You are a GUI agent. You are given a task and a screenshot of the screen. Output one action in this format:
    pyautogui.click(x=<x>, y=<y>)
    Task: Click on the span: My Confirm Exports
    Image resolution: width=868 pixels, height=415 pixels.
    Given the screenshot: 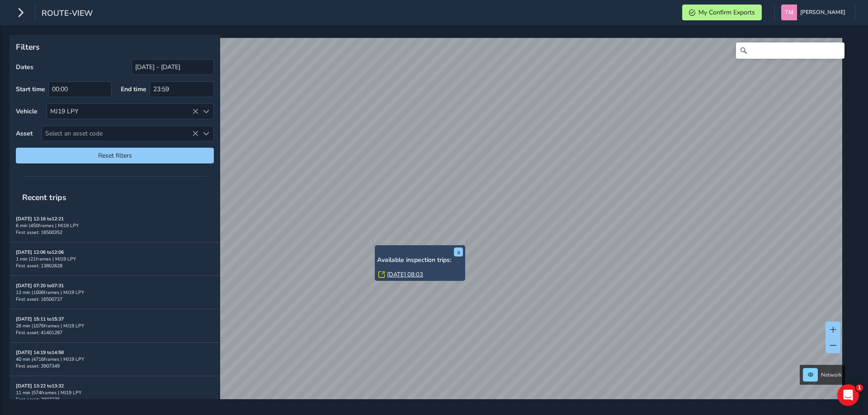 What is the action you would take?
    pyautogui.click(x=726, y=12)
    